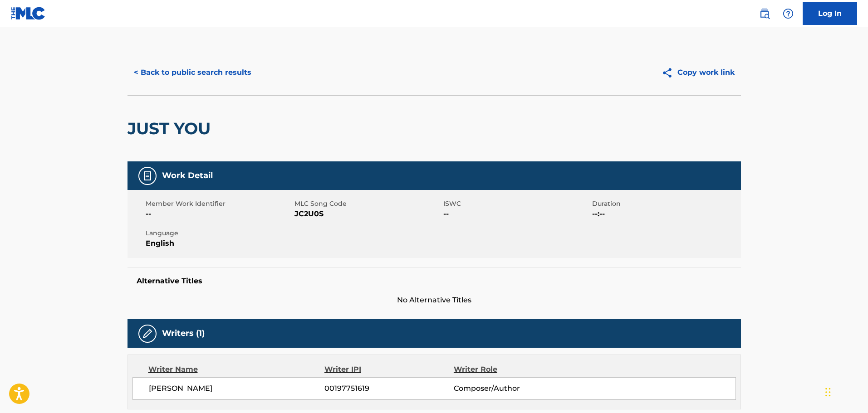 The height and width of the screenshot is (413, 868). What do you see at coordinates (845, 392) in the screenshot?
I see `div: Chat Widget` at bounding box center [845, 392].